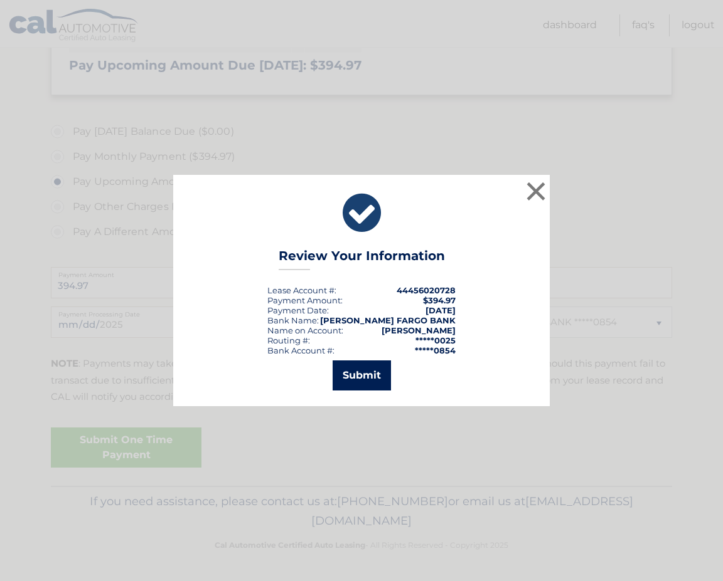  Describe the element at coordinates (361, 259) in the screenshot. I see `h3: Review Your Information` at that location.